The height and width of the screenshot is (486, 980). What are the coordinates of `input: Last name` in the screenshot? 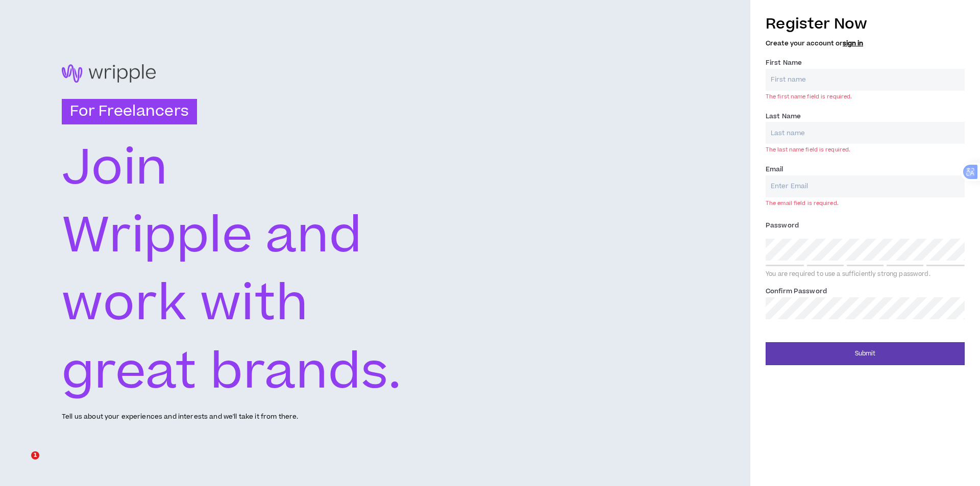 It's located at (865, 132).